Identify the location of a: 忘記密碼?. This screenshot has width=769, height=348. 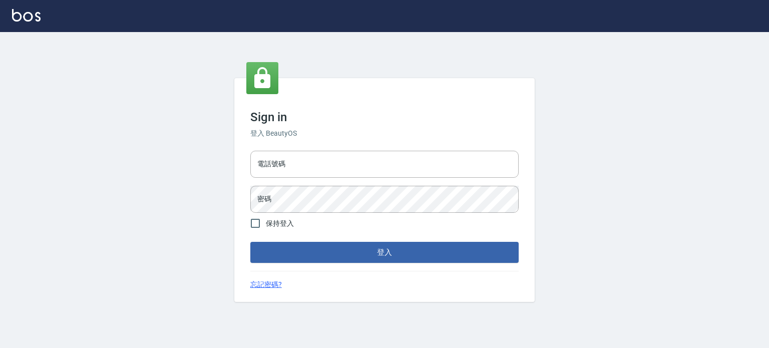
(266, 284).